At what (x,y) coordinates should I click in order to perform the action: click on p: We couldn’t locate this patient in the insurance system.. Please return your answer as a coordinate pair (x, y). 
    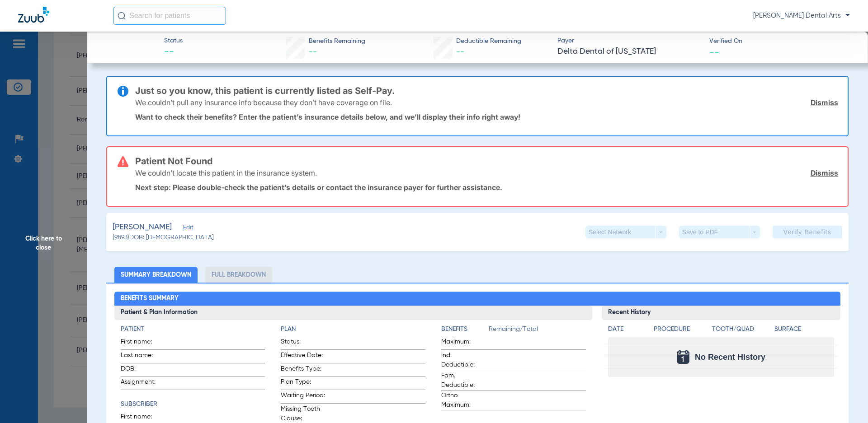
    Looking at the image, I should click on (226, 173).